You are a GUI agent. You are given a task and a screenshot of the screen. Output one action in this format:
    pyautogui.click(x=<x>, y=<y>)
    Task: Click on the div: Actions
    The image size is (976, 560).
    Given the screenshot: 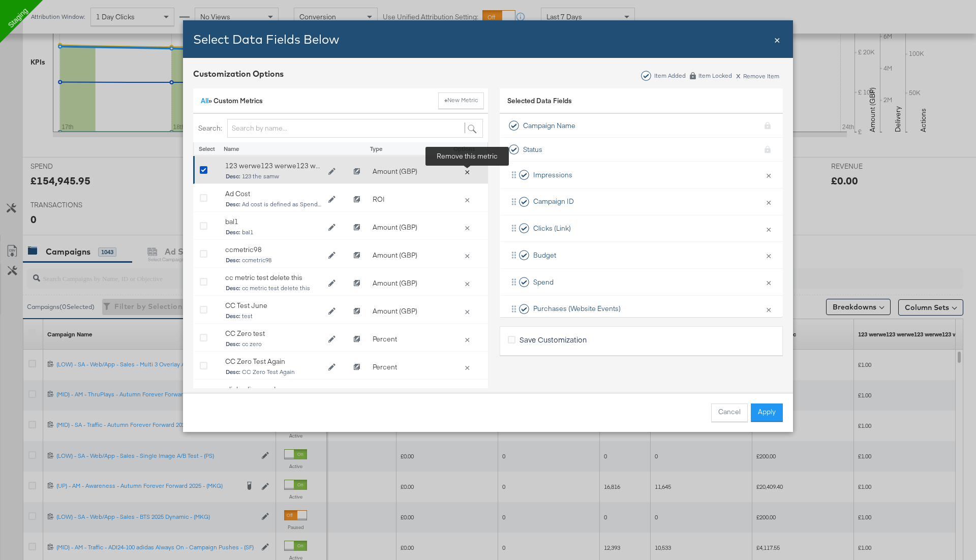 What is the action you would take?
    pyautogui.click(x=406, y=395)
    